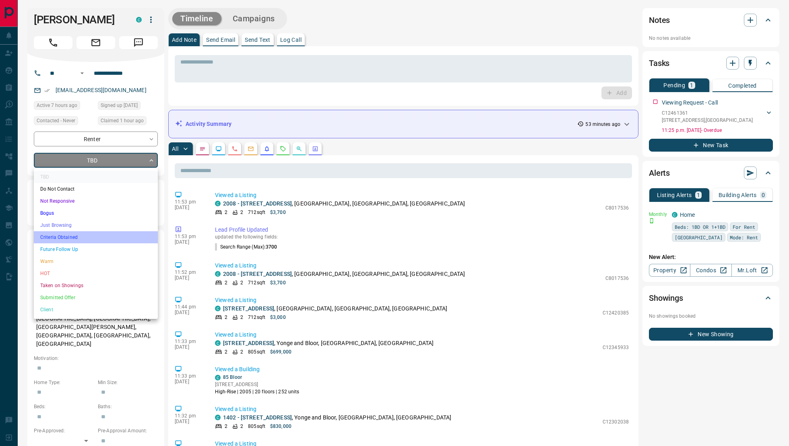 This screenshot has width=789, height=446. Describe the element at coordinates (96, 262) in the screenshot. I see `li: Warm` at that location.